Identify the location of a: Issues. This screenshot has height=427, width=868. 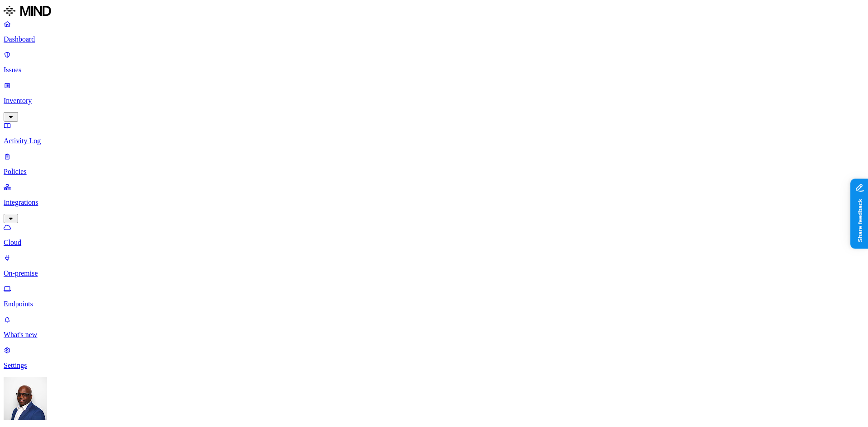
(434, 63).